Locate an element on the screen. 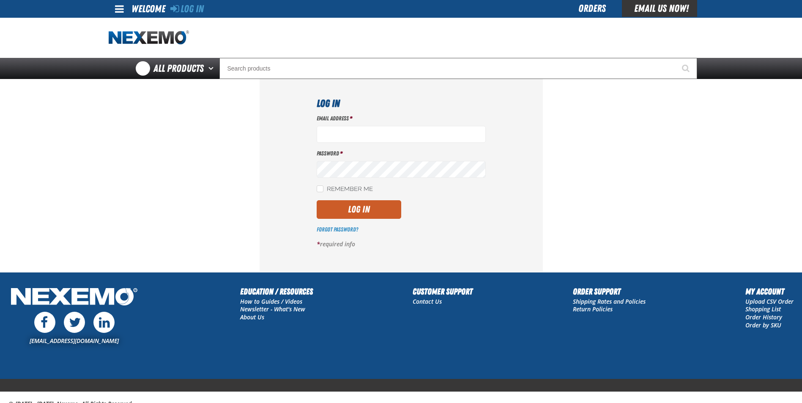 The height and width of the screenshot is (403, 802). a: Forgot Password? is located at coordinates (337, 230).